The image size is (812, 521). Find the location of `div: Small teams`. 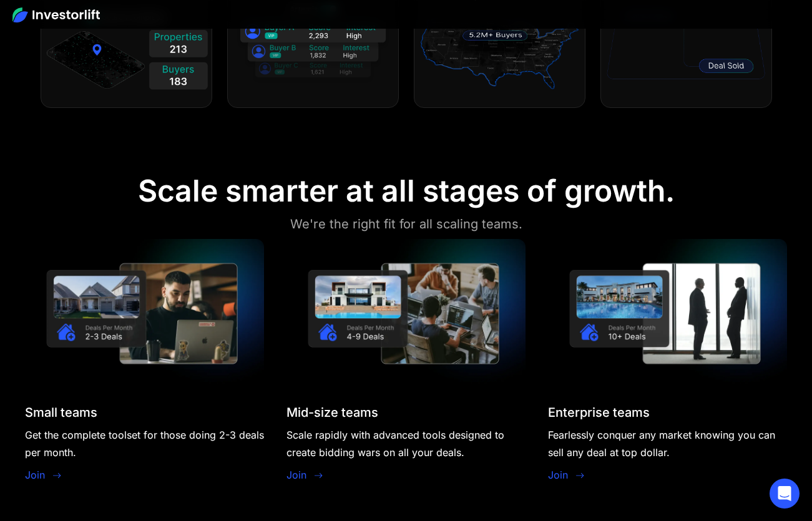

div: Small teams is located at coordinates (62, 413).